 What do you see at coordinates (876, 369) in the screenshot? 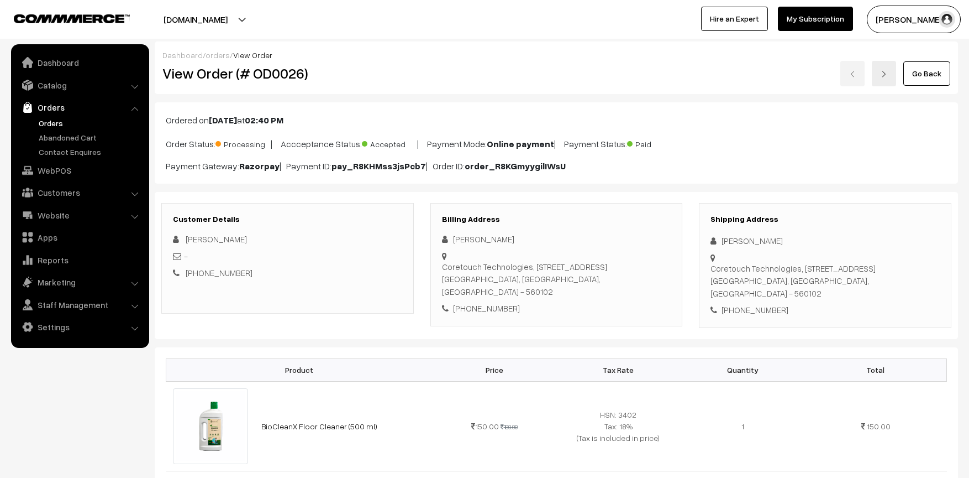
I see `th: Total` at bounding box center [876, 369].